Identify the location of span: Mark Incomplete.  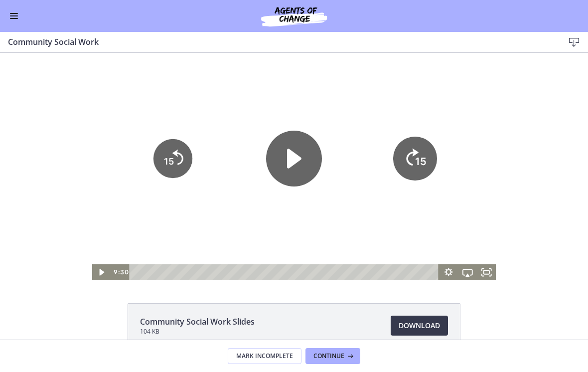
(265, 356).